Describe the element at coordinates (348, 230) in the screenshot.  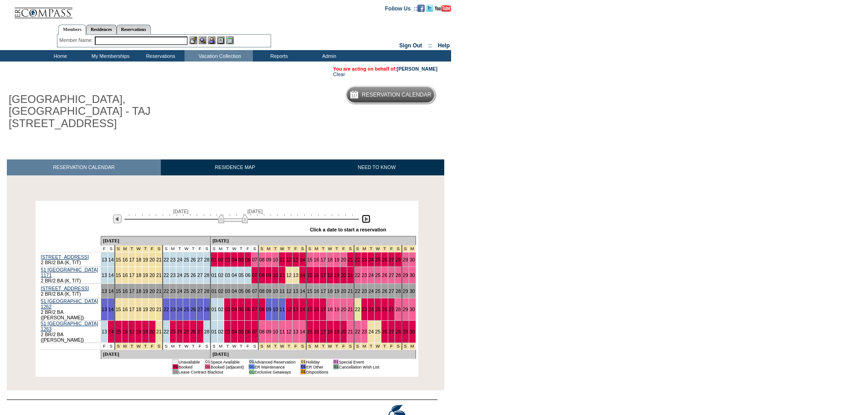
I see `div: Click a date to start a reservation` at that location.